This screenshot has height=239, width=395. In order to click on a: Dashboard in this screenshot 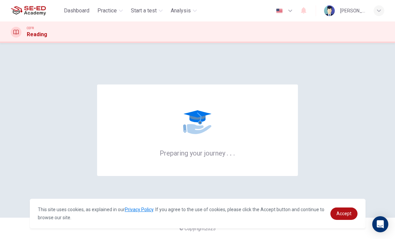, I will do `click(77, 11)`.